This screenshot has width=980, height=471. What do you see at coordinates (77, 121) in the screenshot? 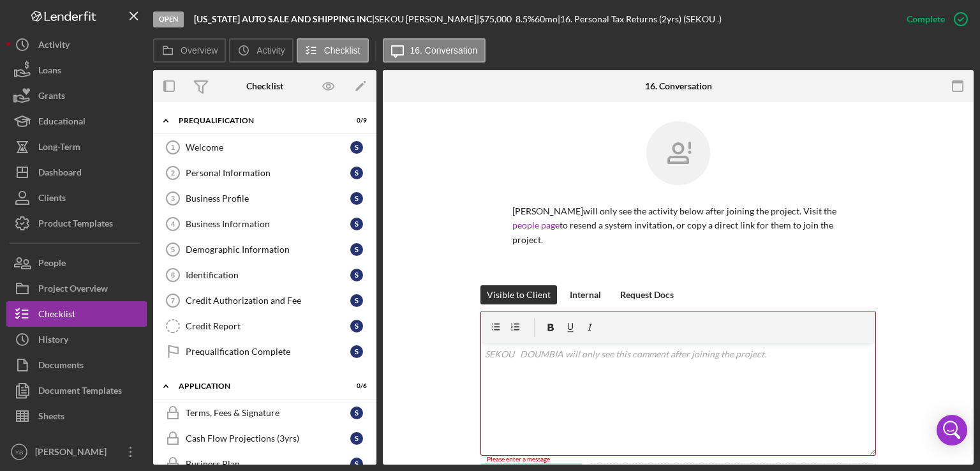
I see `a: Educational` at bounding box center [77, 121].